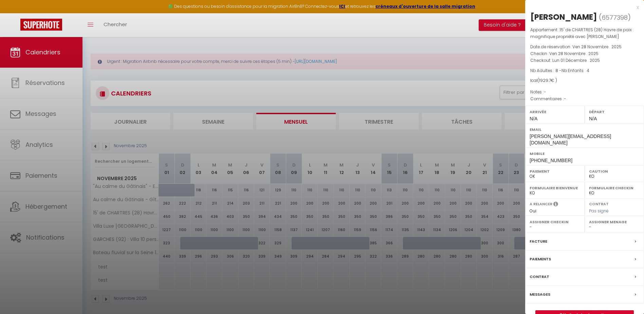 This screenshot has height=314, width=644. Describe the element at coordinates (584, 54) in the screenshot. I see `p: Checkin :` at that location.